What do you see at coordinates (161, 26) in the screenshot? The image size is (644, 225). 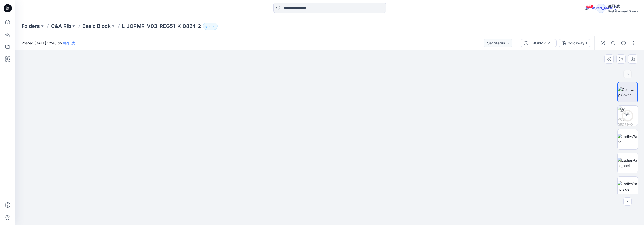 I see `p: L-JOPMR-V03-REG51-K-0824-2` at bounding box center [161, 26].